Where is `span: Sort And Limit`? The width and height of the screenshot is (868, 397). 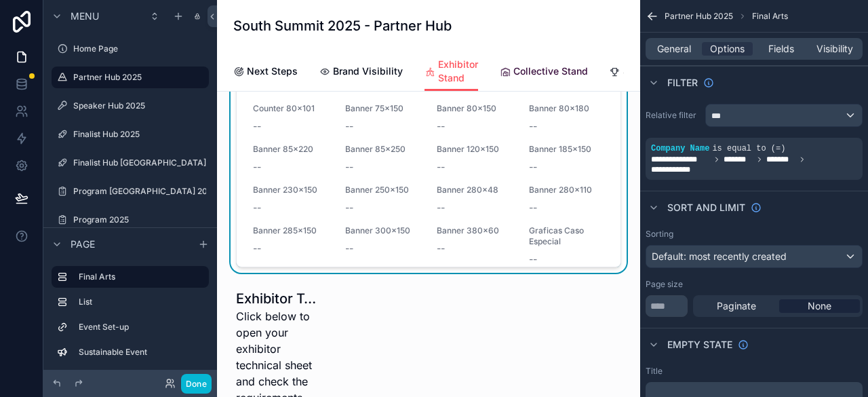 span: Sort And Limit is located at coordinates (706, 207).